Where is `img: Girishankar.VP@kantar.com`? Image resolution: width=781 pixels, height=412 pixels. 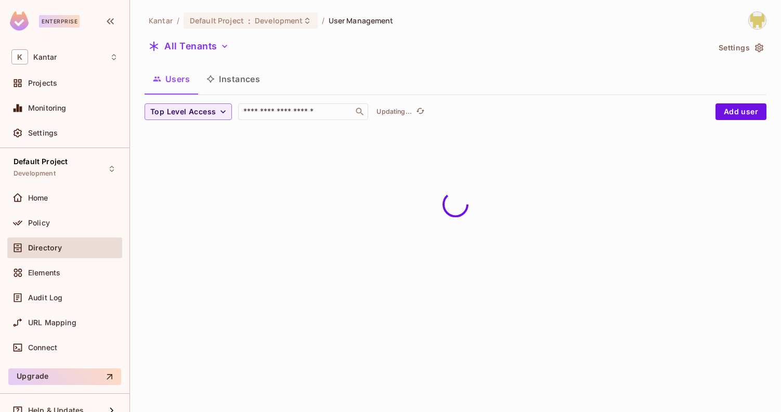 img: Girishankar.VP@kantar.com is located at coordinates (757, 20).